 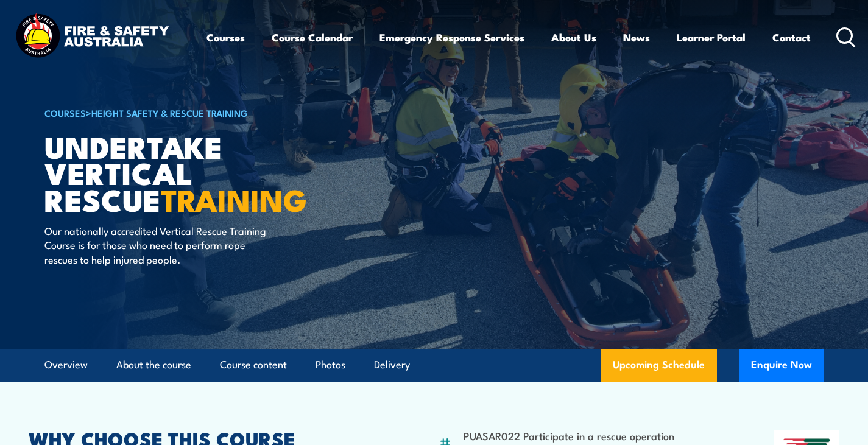 What do you see at coordinates (195, 172) in the screenshot?
I see `h1: Undertake Vertical Rescue` at bounding box center [195, 172].